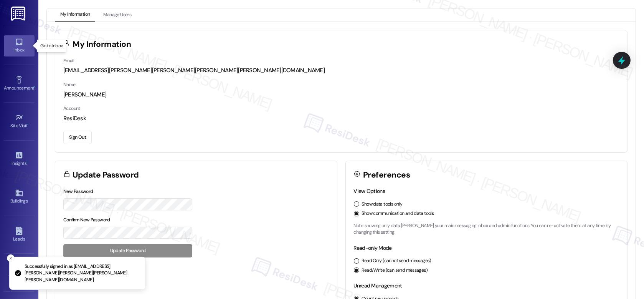 This screenshot has height=299, width=644. Describe the element at coordinates (19, 122) in the screenshot. I see `a: Site Visit •` at that location.